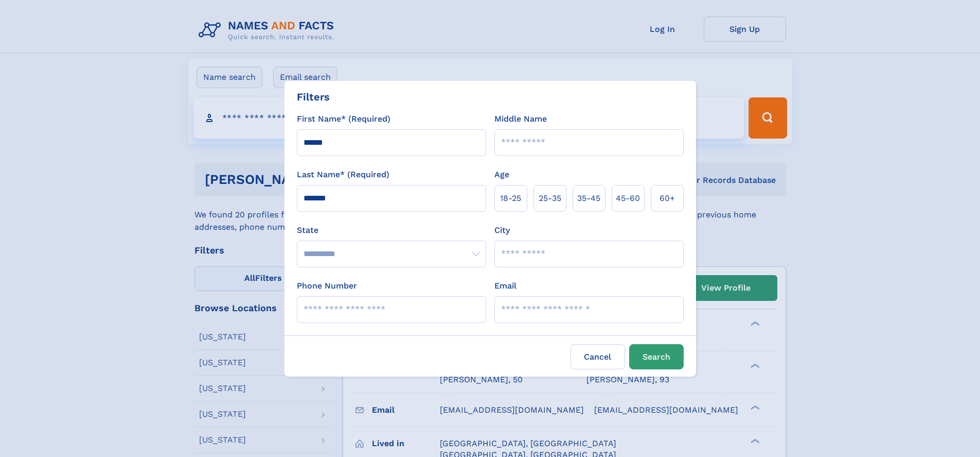  What do you see at coordinates (656, 356) in the screenshot?
I see `button: Search` at bounding box center [656, 356].